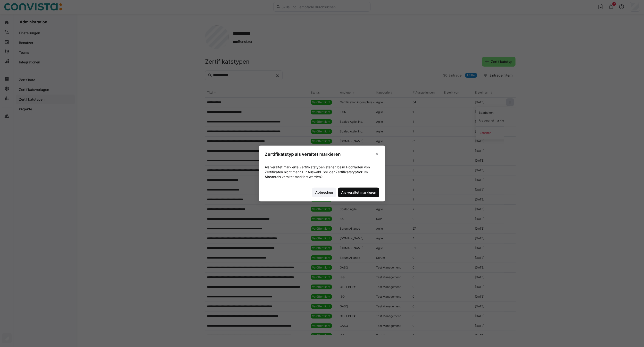  Describe the element at coordinates (322, 172) in the screenshot. I see `div: Als veraltet markierte Zertifikatstypen stehen beim Hochladen von Zertifikaten nicht mehr zur Aus...` at that location.